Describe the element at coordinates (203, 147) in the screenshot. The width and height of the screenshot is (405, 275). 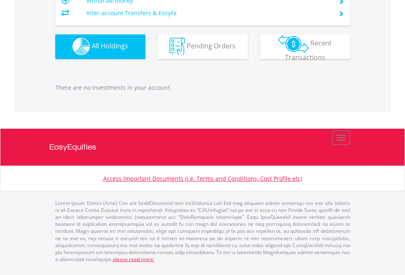
I see `div: EasyEquities` at that location.